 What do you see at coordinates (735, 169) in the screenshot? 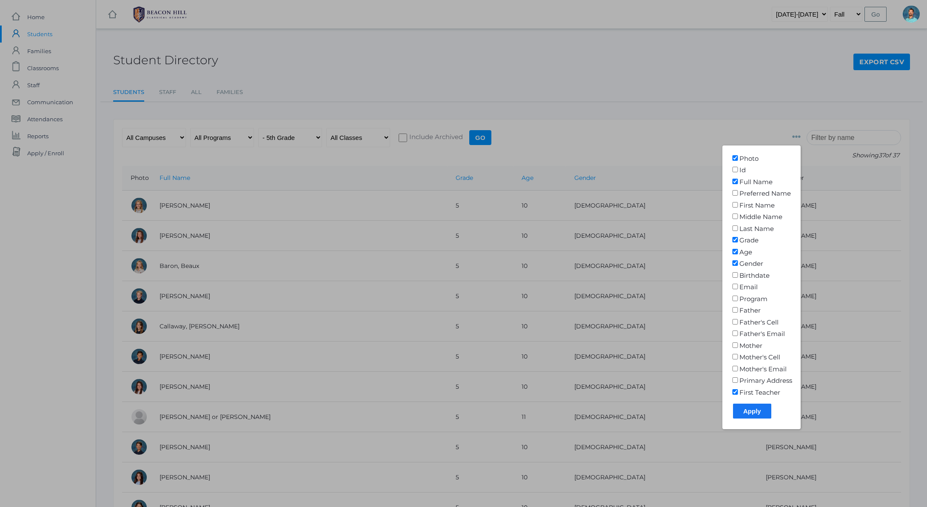
I see `input: Id` at bounding box center [735, 169].